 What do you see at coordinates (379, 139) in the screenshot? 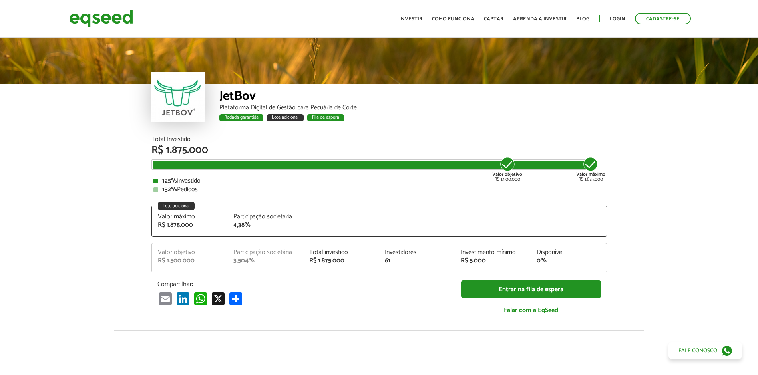
I see `div: Total Investido` at bounding box center [379, 139].